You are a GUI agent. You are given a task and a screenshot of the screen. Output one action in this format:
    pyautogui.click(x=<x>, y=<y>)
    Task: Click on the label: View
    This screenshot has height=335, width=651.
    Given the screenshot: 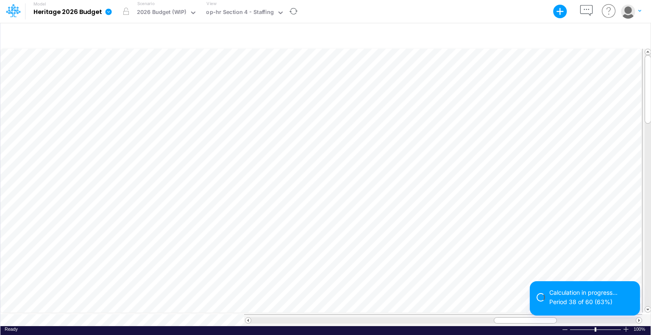 What is the action you would take?
    pyautogui.click(x=211, y=3)
    